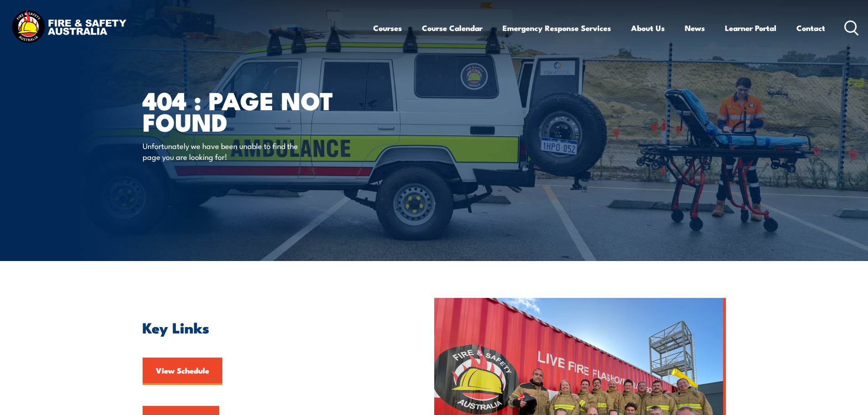 The image size is (868, 415). Describe the element at coordinates (183, 371) in the screenshot. I see `a: View Schedule` at that location.